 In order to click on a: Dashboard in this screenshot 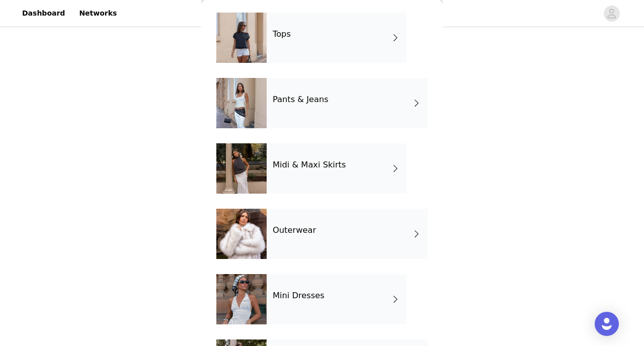, I will do `click(43, 13)`.